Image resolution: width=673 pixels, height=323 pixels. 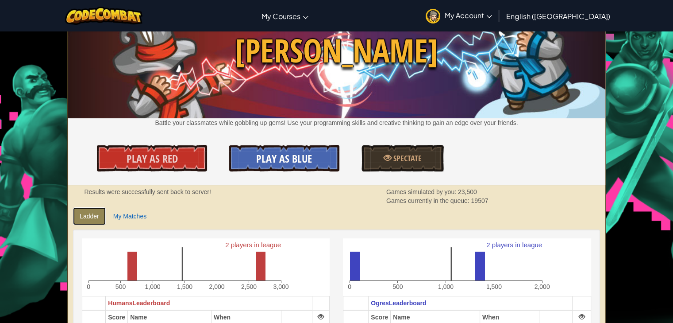 I want to click on span: Play As Red, so click(x=152, y=158).